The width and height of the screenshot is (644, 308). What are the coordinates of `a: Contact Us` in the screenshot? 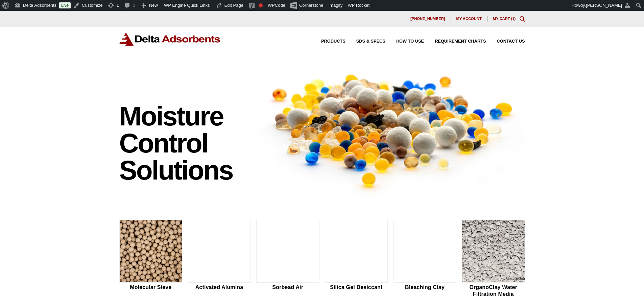 It's located at (505, 41).